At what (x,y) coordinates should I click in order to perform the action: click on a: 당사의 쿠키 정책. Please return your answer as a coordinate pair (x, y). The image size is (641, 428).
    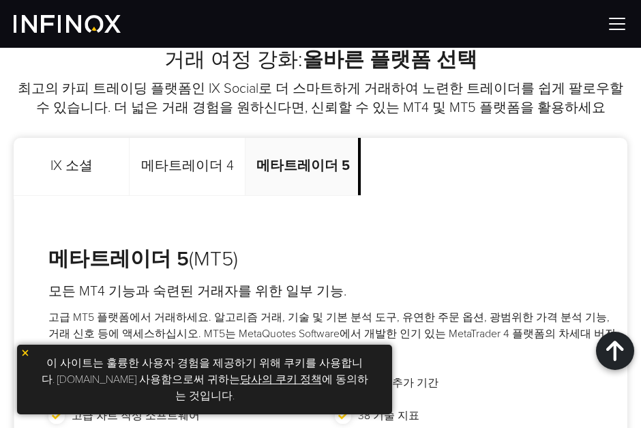
    Looking at the image, I should click on (281, 379).